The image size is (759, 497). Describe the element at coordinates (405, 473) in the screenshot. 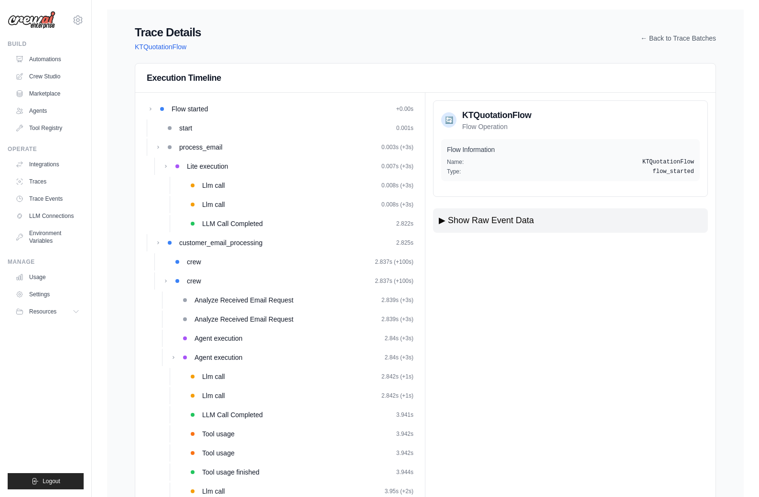

I see `span: 3.944s` at that location.